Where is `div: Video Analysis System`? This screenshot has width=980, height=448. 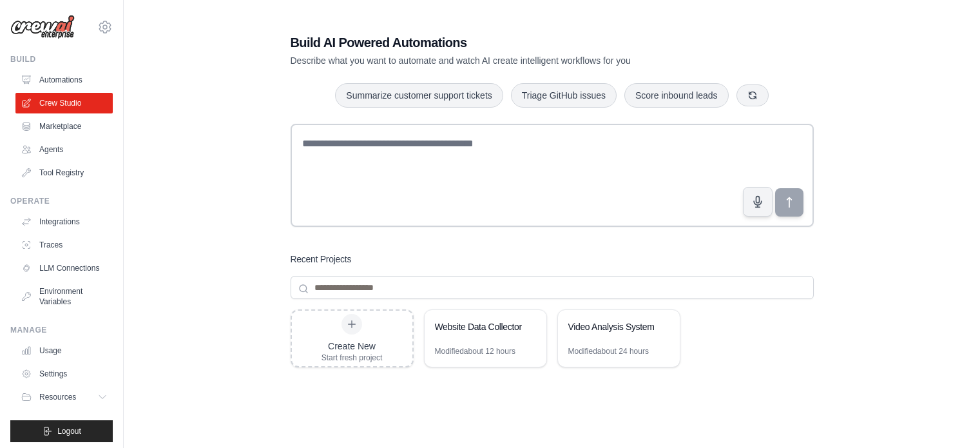
div: Video Analysis System is located at coordinates (612, 327).